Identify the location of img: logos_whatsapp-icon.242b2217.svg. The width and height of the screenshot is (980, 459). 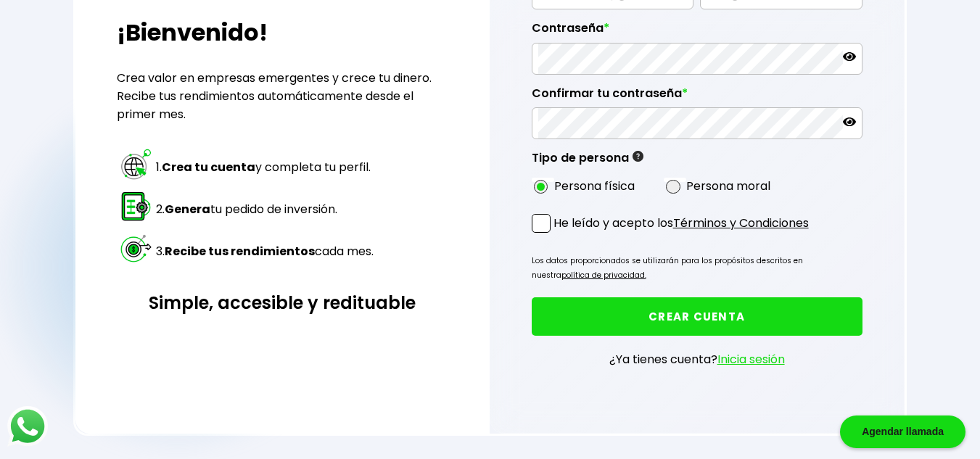
(27, 427).